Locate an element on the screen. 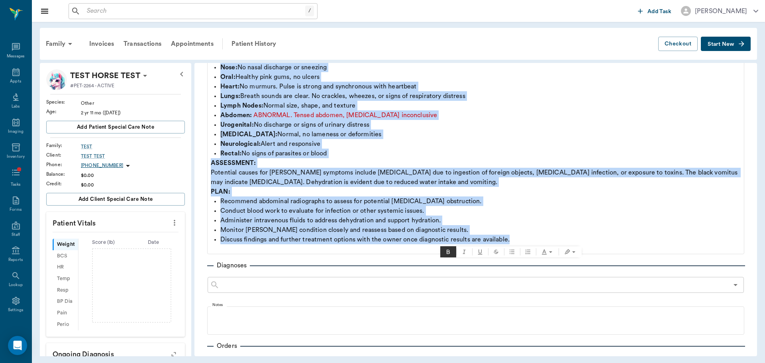  div: Date is located at coordinates (153, 242).